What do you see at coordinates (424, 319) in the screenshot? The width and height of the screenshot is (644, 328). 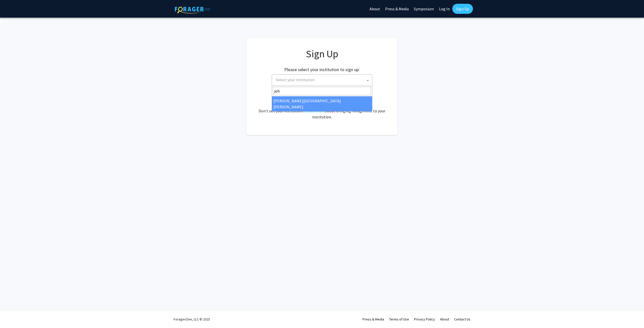 I see `a: Privacy Policy` at bounding box center [424, 319].